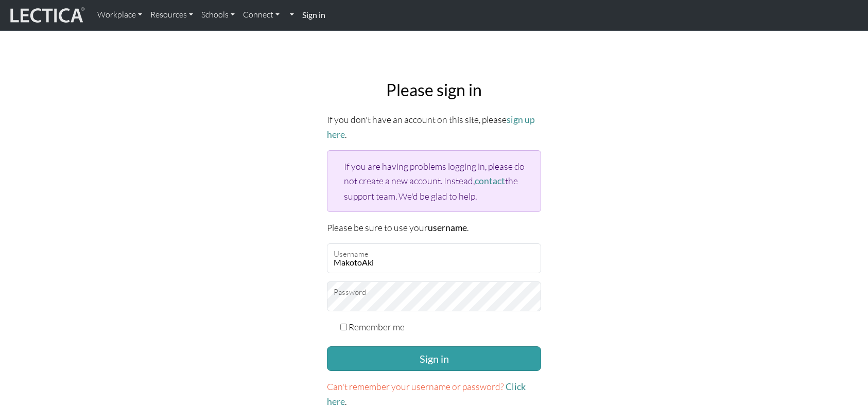  Describe the element at coordinates (434, 258) in the screenshot. I see `input: Username` at that location.